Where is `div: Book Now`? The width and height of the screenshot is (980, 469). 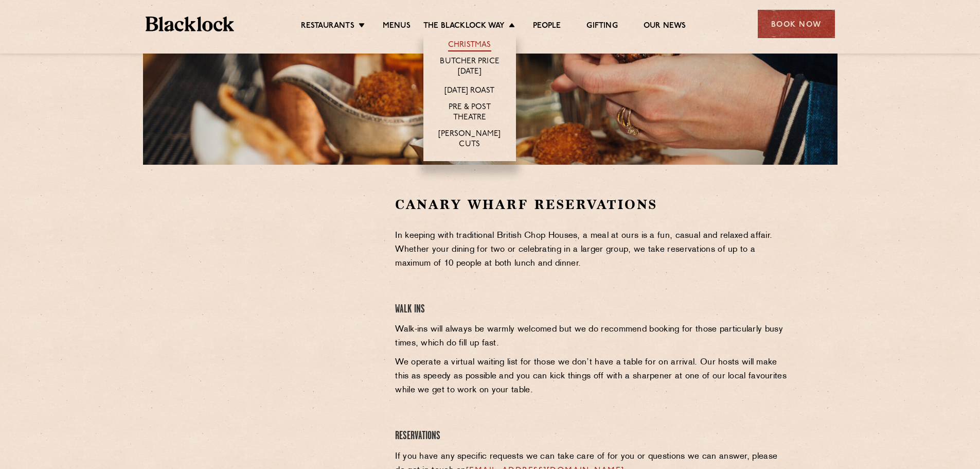 div: Book Now is located at coordinates (796, 24).